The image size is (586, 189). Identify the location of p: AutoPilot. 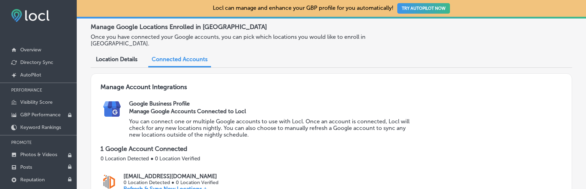
(31, 75).